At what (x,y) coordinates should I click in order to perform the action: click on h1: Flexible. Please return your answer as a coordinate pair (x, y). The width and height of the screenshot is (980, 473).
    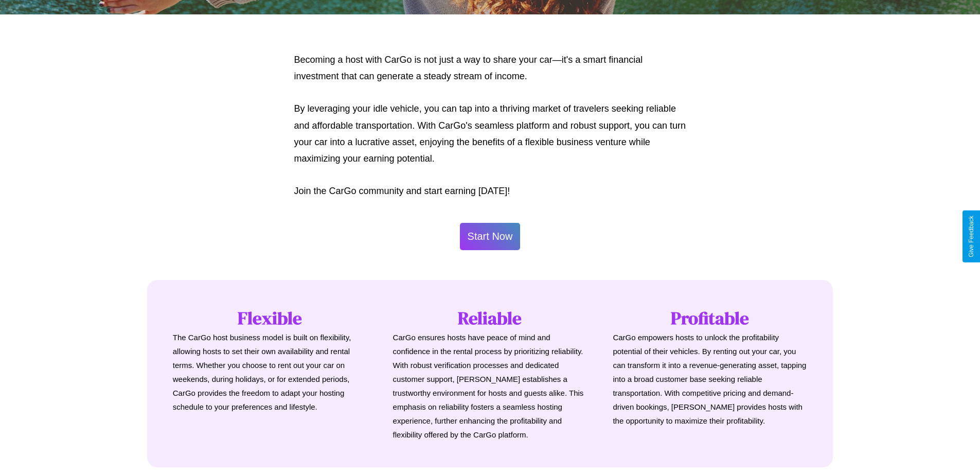
    Looking at the image, I should click on (270, 318).